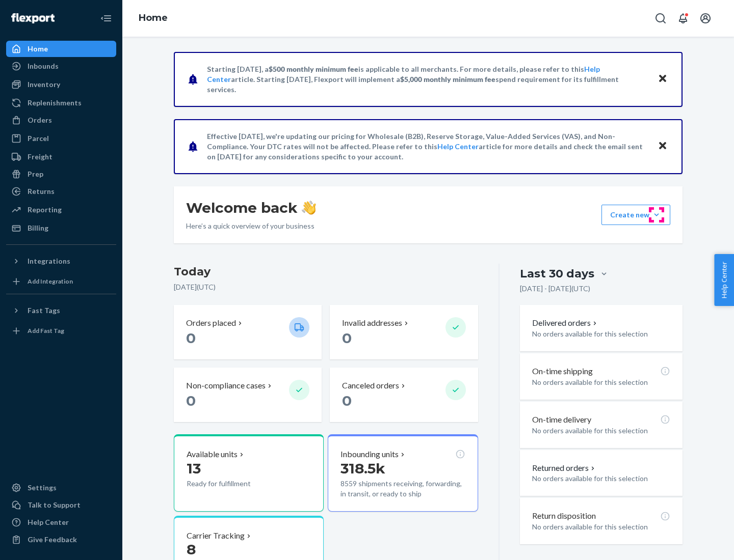  I want to click on button: Invalid addresses 0, so click(404, 332).